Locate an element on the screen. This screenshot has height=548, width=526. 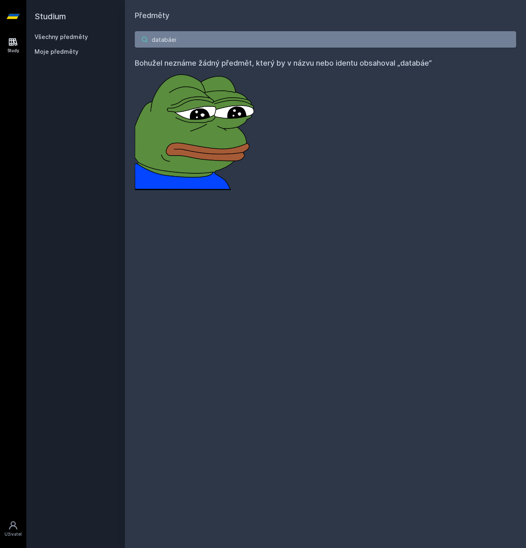
img: error_picture.png is located at coordinates (196, 129).